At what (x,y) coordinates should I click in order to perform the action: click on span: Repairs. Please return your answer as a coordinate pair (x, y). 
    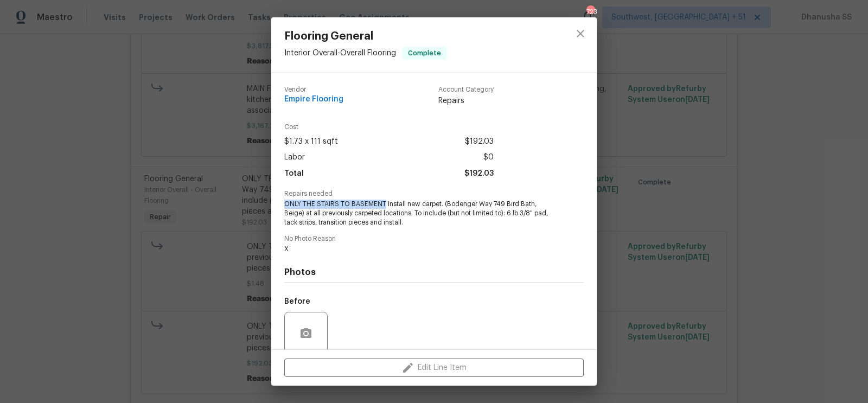
    Looking at the image, I should click on (466, 101).